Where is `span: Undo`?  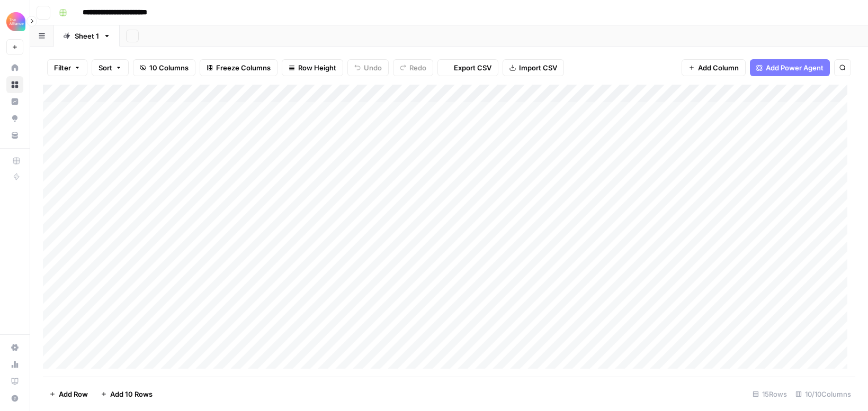 span: Undo is located at coordinates (372, 68).